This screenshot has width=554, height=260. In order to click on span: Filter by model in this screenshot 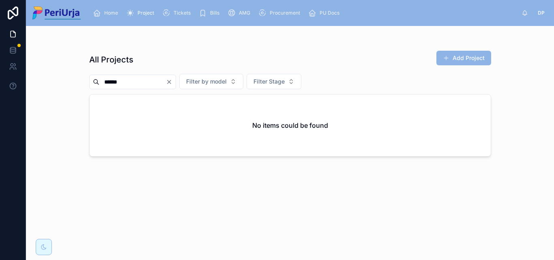, I will do `click(207, 82)`.